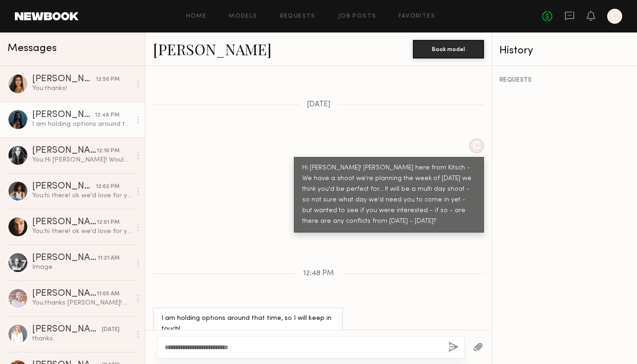 Image resolution: width=637 pixels, height=364 pixels. Describe the element at coordinates (108, 222) in the screenshot. I see `div: 12:01 PM` at that location.